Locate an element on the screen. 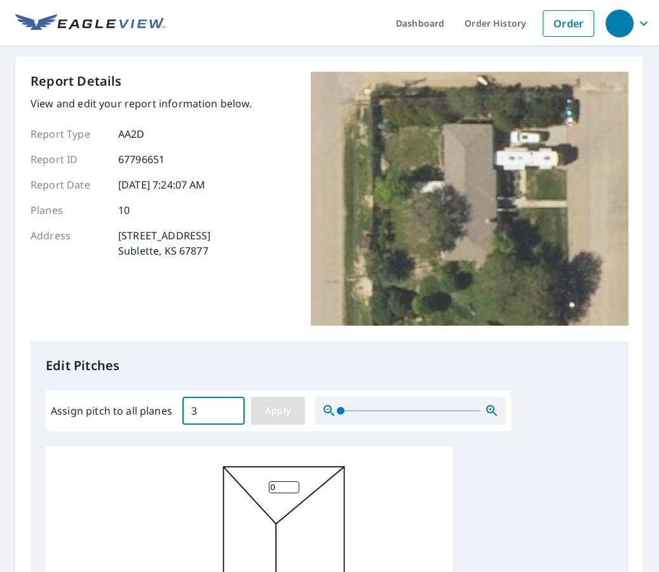  p: Edit Pitches is located at coordinates (329, 366).